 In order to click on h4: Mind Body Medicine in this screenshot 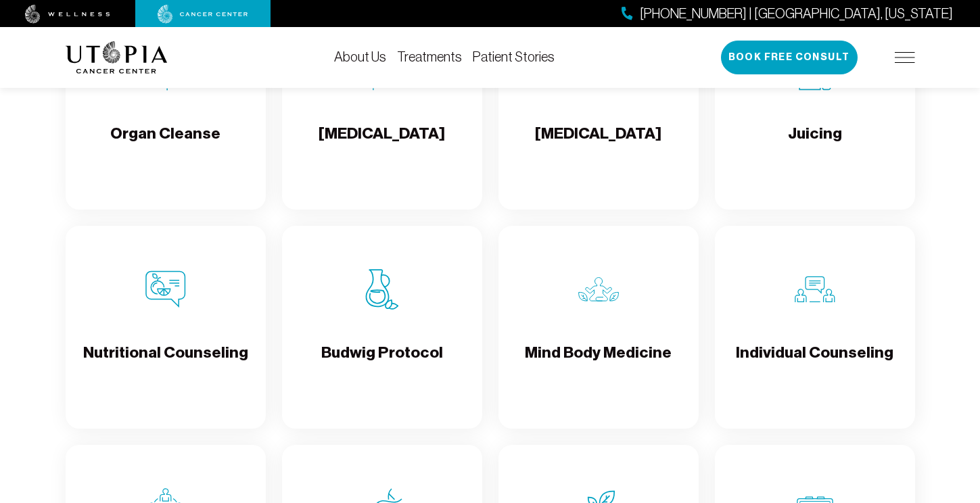, I will do `click(598, 363)`.